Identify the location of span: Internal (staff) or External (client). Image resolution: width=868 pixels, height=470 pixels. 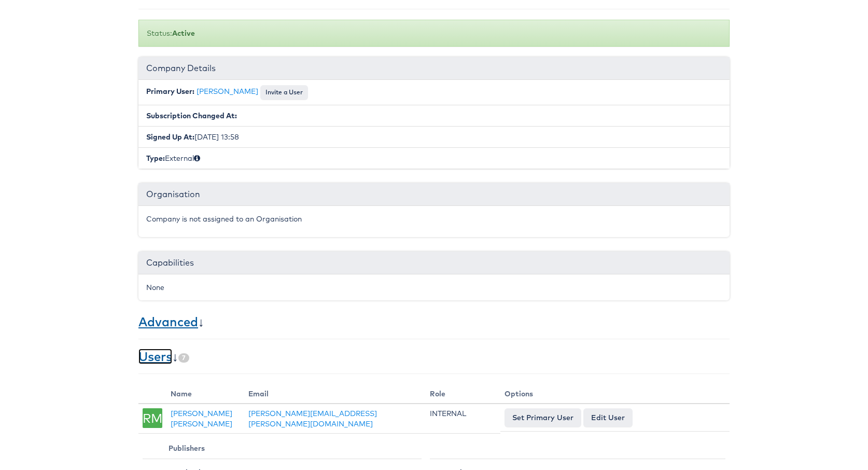
(197, 158).